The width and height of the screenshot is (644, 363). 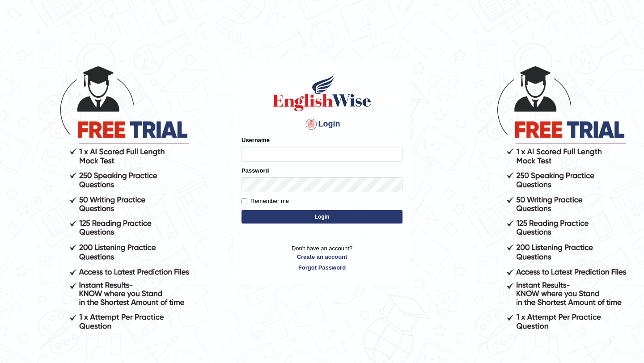 I want to click on label: Password, so click(x=255, y=170).